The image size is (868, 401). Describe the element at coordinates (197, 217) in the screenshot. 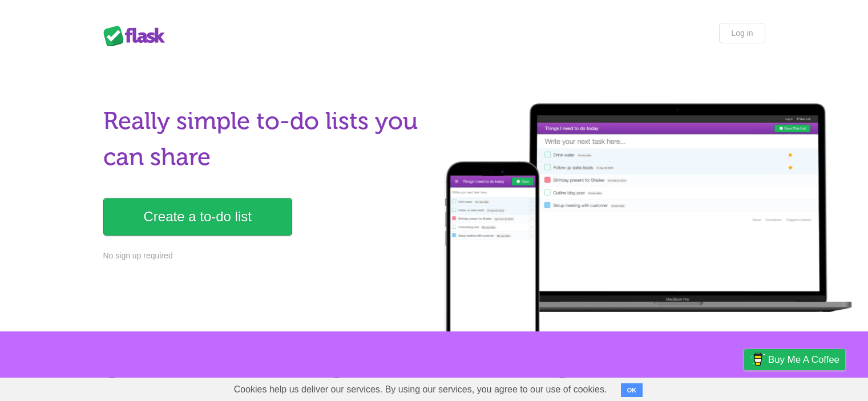

I see `a: Create a to-do list` at that location.